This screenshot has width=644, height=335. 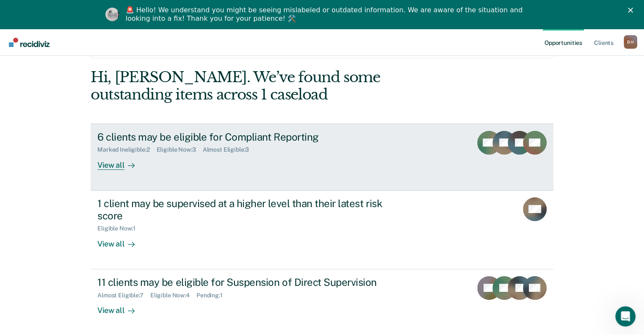 I want to click on div: 6 clients may be eligible for Compliant Reporting, so click(x=246, y=137).